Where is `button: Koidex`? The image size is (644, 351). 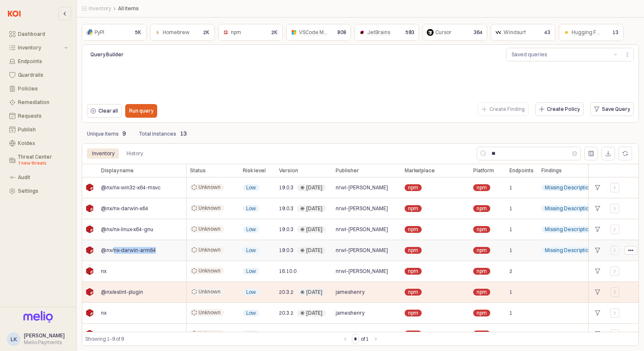 button: Koidex is located at coordinates (38, 143).